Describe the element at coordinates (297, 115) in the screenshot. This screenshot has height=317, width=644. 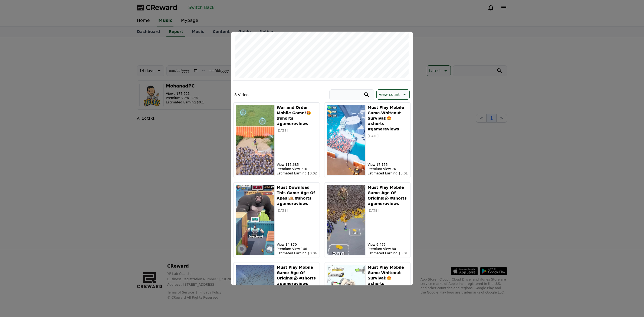
I see `h5: War and Order Mobile Game!🤩 #shorts #gamereviews` at that location.